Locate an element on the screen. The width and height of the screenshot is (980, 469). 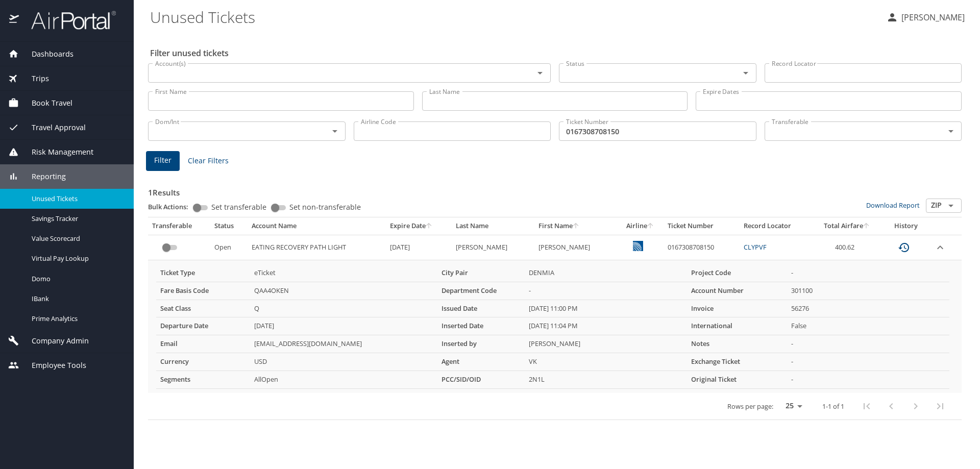
td: False is located at coordinates (869, 326).